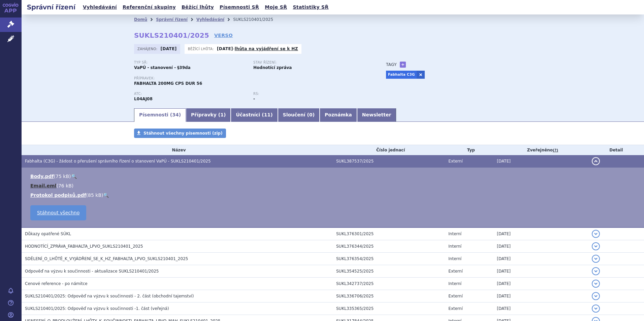 The height and width of the screenshot is (321, 644). Describe the element at coordinates (148, 49) in the screenshot. I see `span: Zahájeno:` at that location.